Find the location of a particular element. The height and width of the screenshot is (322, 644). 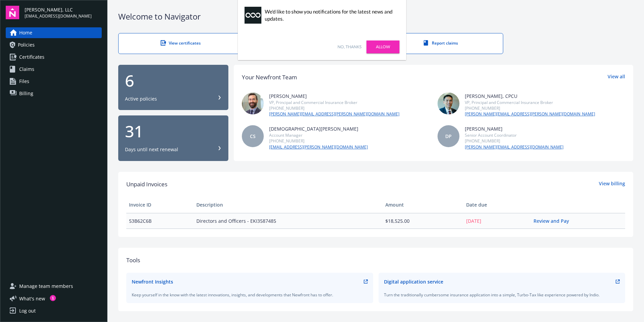

span: DP is located at coordinates (449, 136).